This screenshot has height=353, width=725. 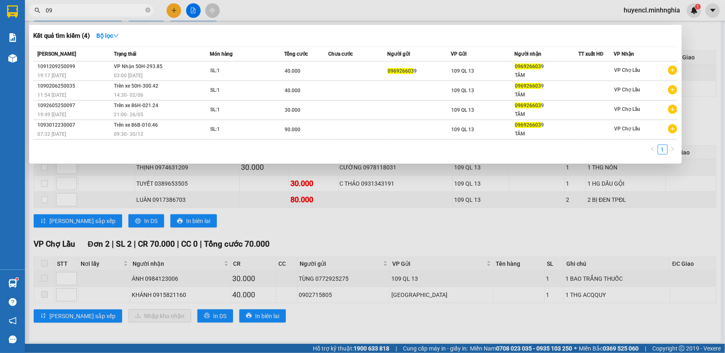 What do you see at coordinates (340, 54) in the screenshot?
I see `span: Chưa cước` at bounding box center [340, 54].